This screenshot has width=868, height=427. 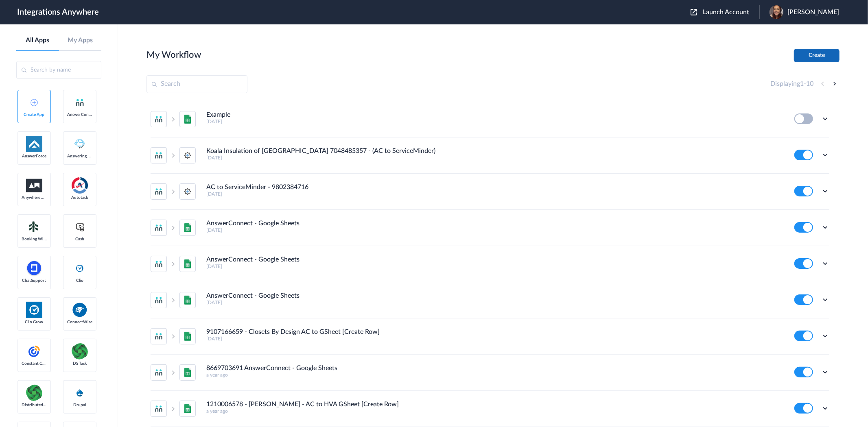 What do you see at coordinates (34, 352) in the screenshot?
I see `img: constant-contact.svg` at bounding box center [34, 352].